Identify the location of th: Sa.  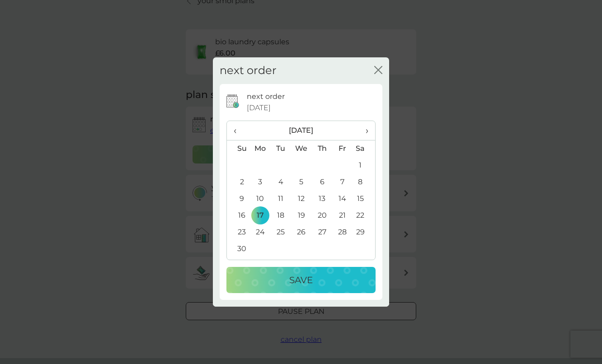
(364, 148).